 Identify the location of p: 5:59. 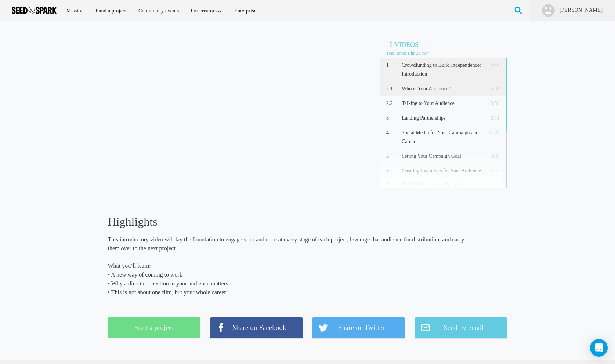
(492, 104).